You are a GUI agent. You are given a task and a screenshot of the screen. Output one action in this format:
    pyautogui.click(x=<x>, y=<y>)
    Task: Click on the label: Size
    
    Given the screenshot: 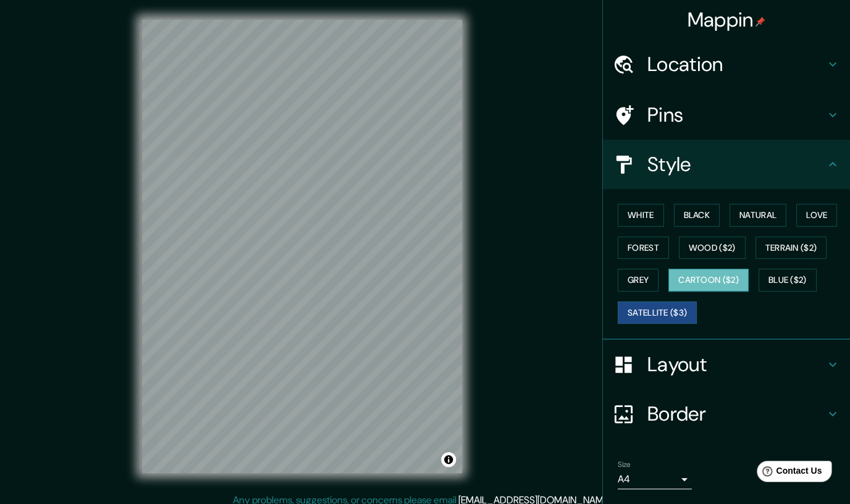 What is the action you would take?
    pyautogui.click(x=624, y=464)
    